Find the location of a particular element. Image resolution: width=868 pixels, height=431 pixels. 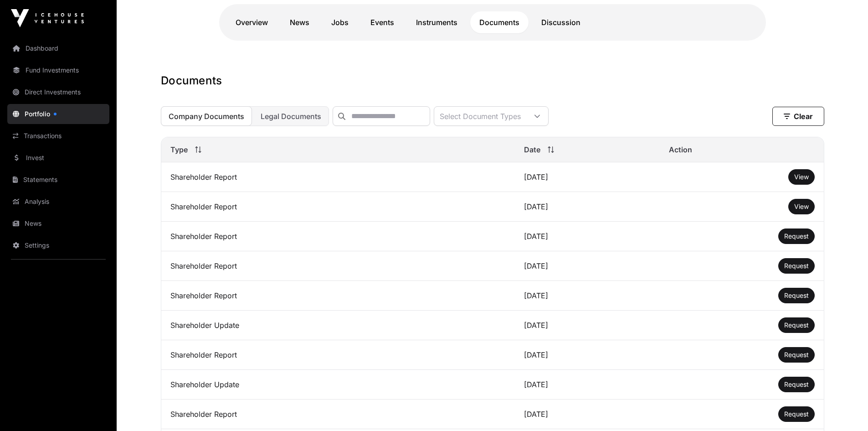

a: Overview is located at coordinates (251, 22).